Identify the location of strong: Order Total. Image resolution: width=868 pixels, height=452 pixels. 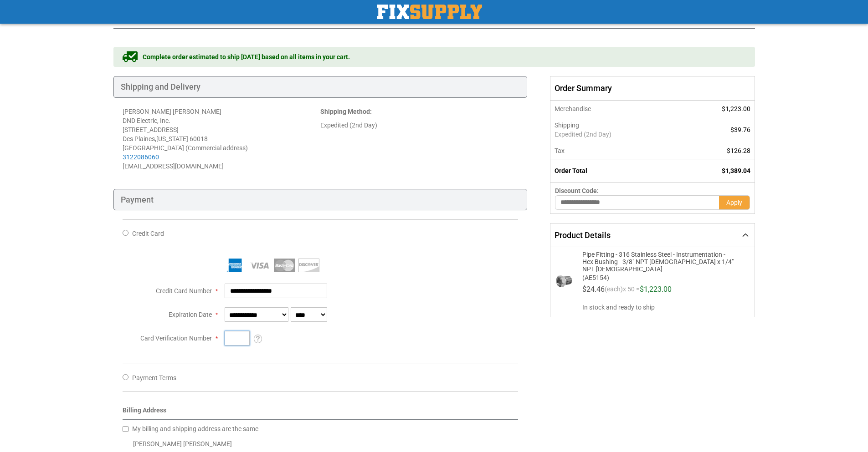
(571, 170).